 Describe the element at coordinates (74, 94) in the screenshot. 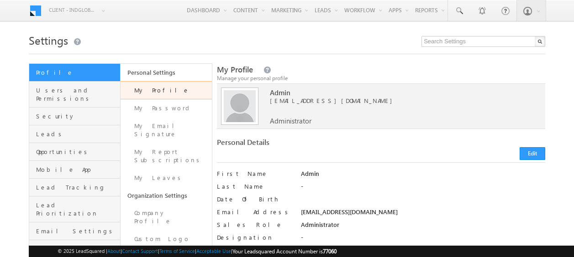

I see `a: Users and Permissions` at that location.